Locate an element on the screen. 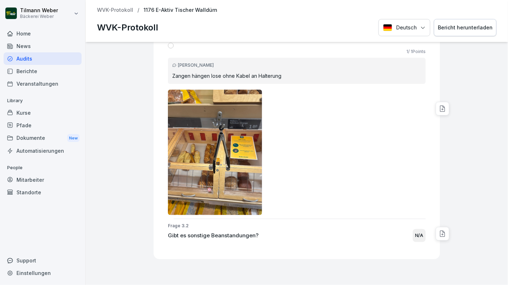 The width and height of the screenshot is (508, 285). p: 1 / 1 Points is located at coordinates (416, 52).